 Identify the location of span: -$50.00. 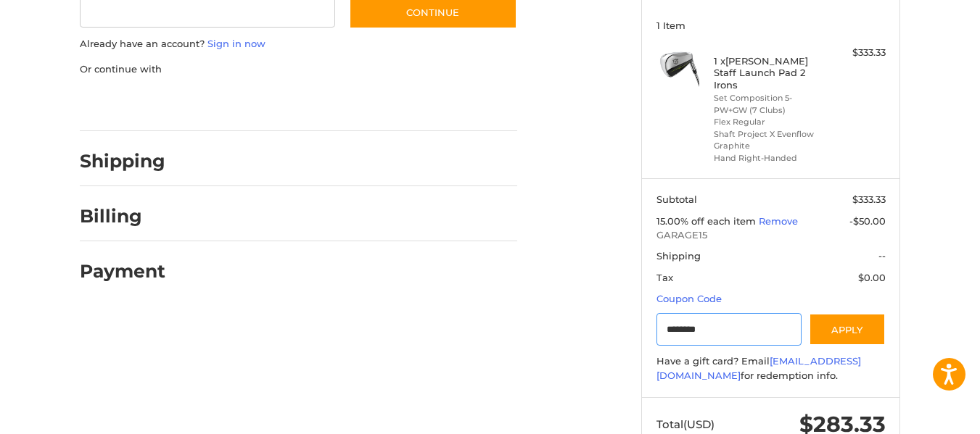
(867, 221).